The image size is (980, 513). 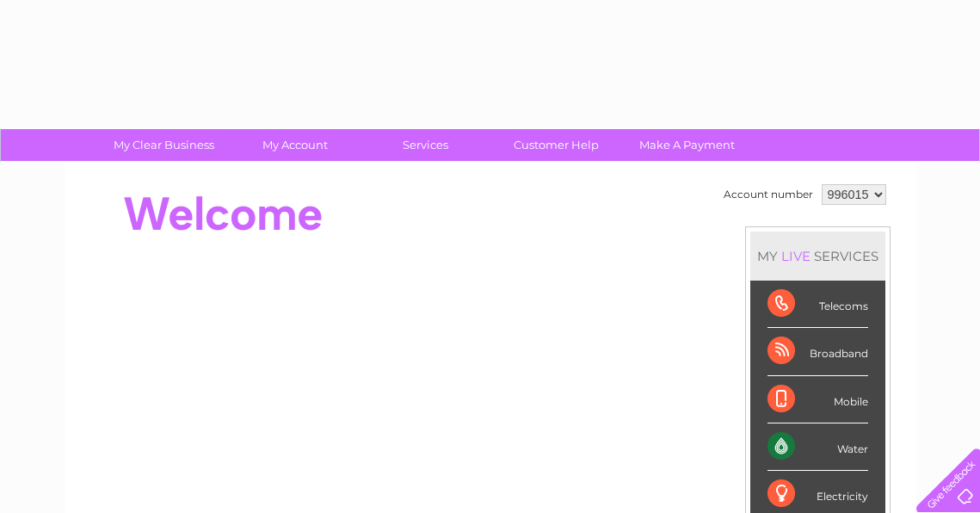 What do you see at coordinates (768, 194) in the screenshot?
I see `td: Account number` at bounding box center [768, 194].